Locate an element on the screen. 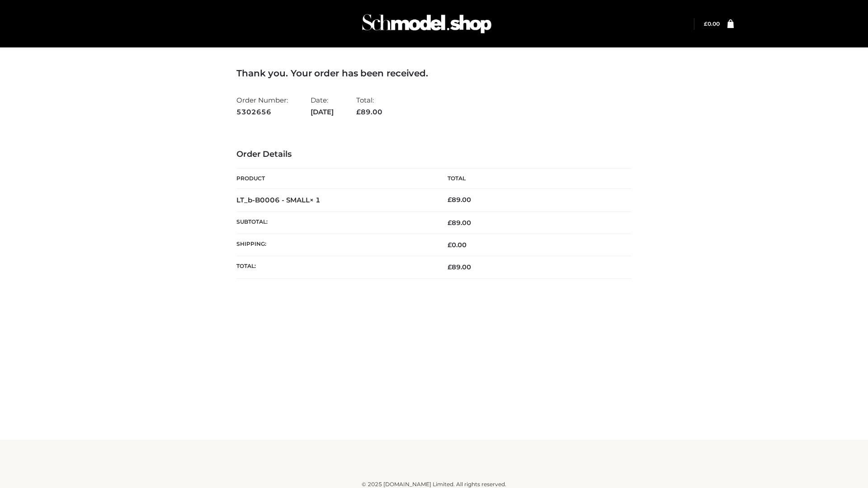 This screenshot has height=488, width=868. strong: × 1 is located at coordinates (315, 200).